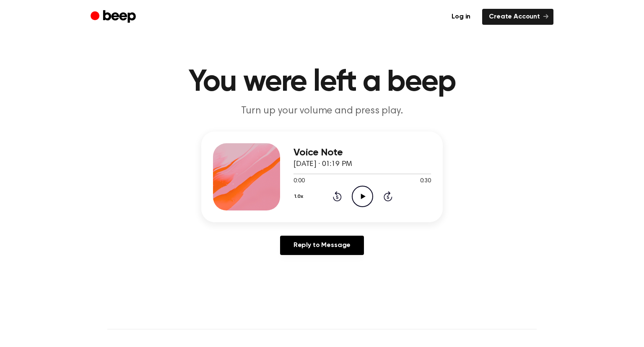 The image size is (644, 347). Describe the element at coordinates (426, 181) in the screenshot. I see `span: 0:30` at that location.